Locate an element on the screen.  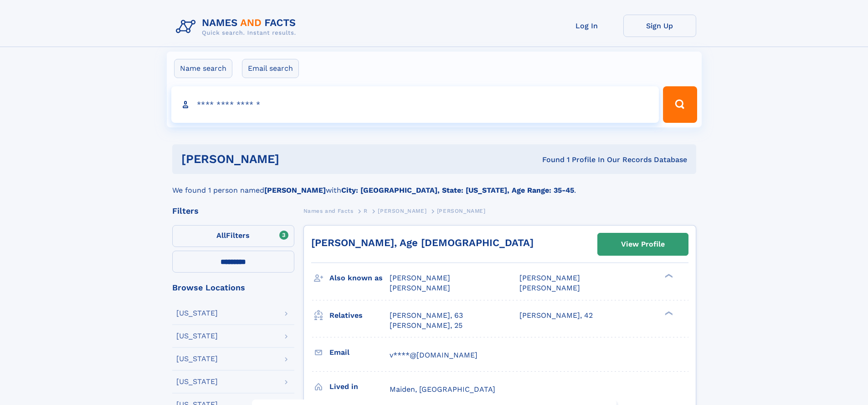
h3: Relatives is located at coordinates (360, 315).